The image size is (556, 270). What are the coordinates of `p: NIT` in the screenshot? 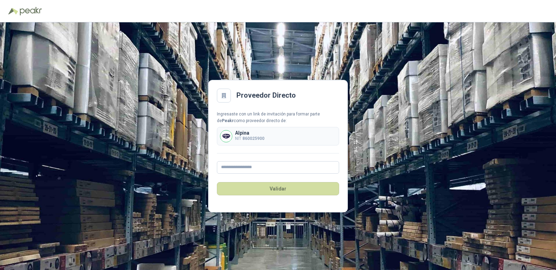 It's located at (250, 139).